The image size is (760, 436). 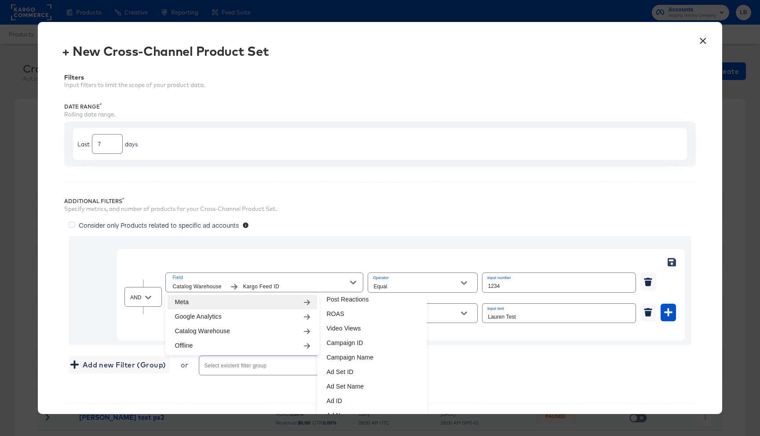 I want to click on li: Google Analytics, so click(x=242, y=317).